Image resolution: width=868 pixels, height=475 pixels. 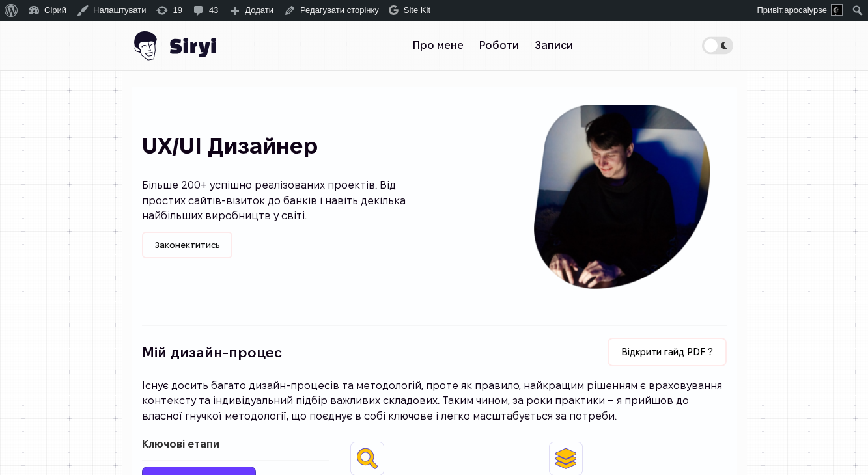 I want to click on span: apocalypse, so click(x=805, y=10).